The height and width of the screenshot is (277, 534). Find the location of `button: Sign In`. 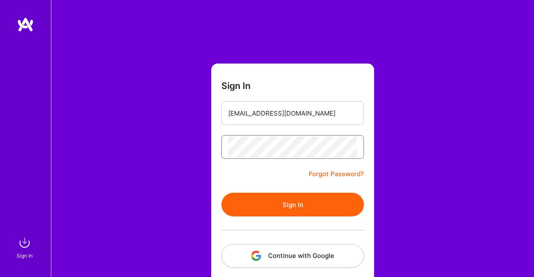

button: Sign In is located at coordinates (293, 205).